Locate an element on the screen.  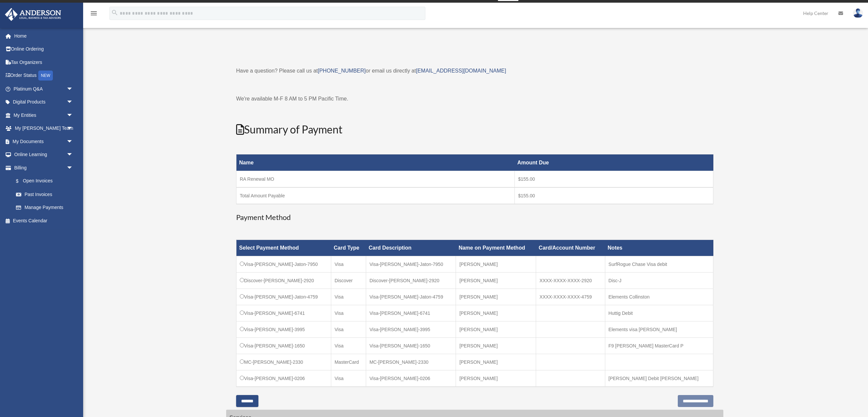
p: We're available M-F 8 AM to 5 PM Pacific Time. is located at coordinates (474, 99).